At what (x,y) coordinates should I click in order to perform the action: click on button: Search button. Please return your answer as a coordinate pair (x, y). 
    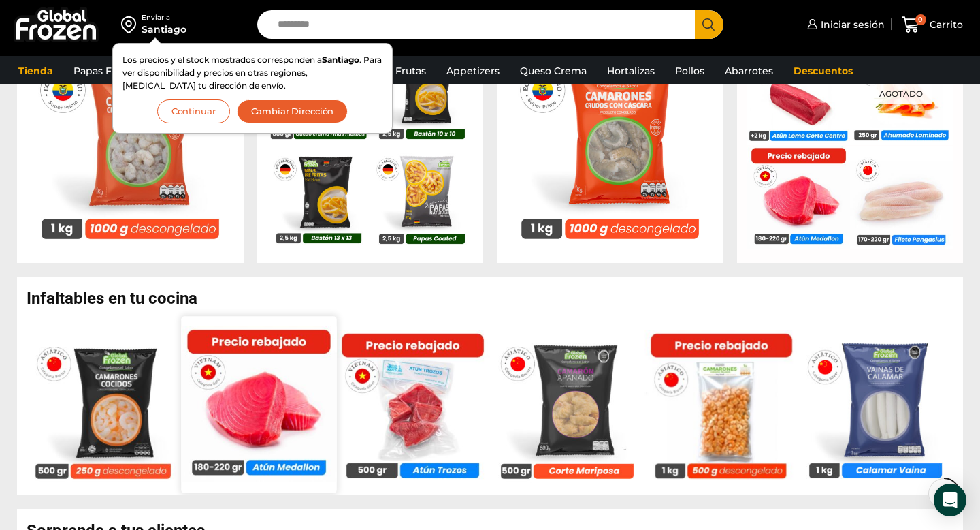
    Looking at the image, I should click on (710, 24).